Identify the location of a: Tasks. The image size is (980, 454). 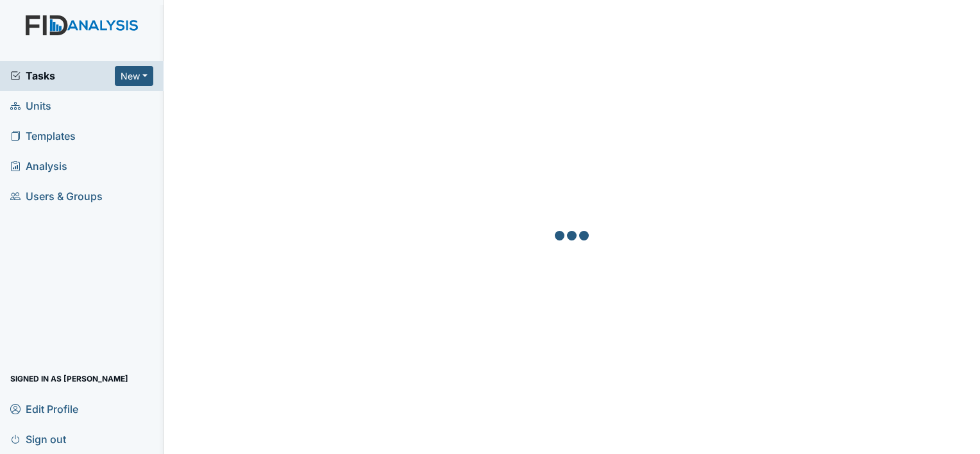
(62, 76).